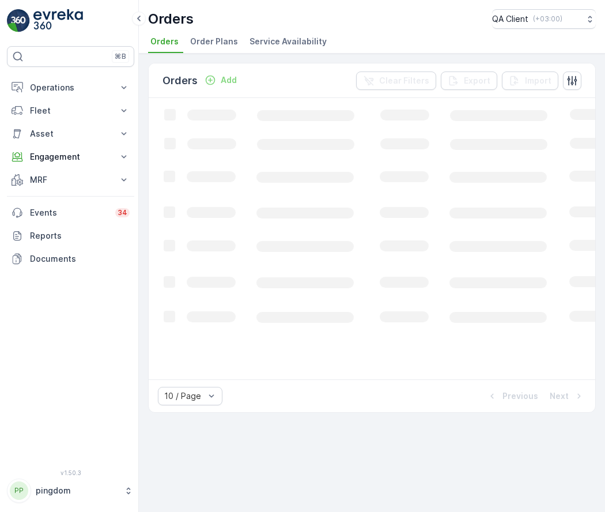 Image resolution: width=605 pixels, height=512 pixels. Describe the element at coordinates (70, 473) in the screenshot. I see `span: v 1.50.3` at that location.